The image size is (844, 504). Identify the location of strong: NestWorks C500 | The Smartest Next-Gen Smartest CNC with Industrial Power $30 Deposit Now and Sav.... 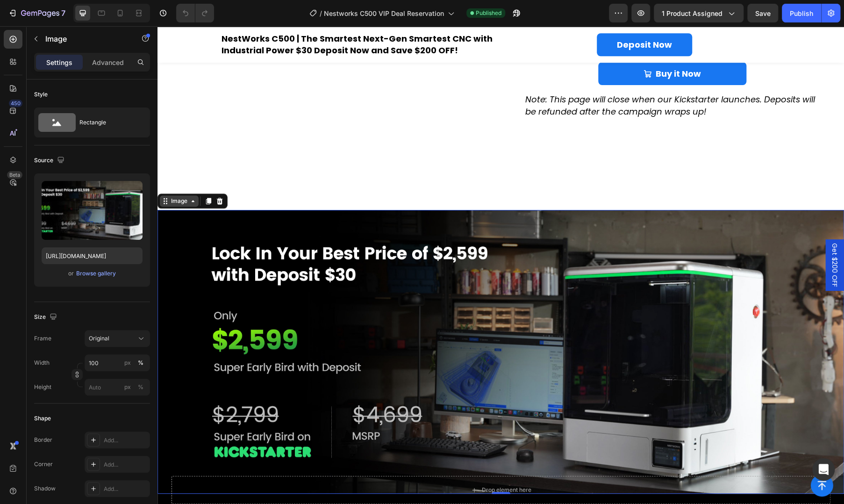
(200, 18).